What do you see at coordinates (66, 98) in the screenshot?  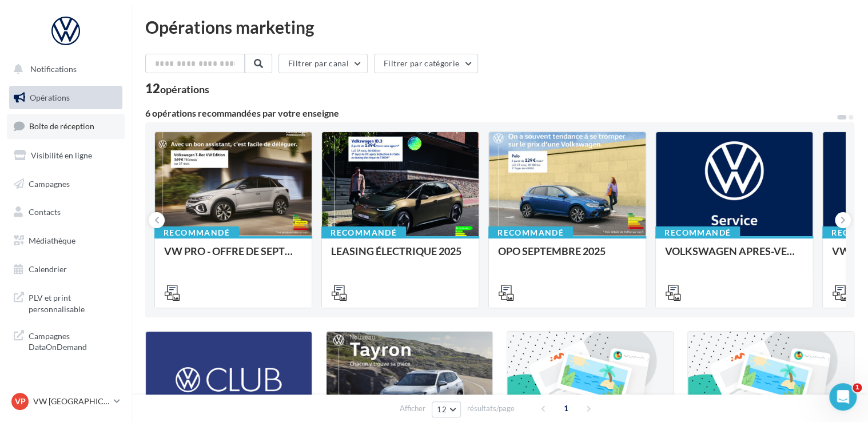 I see `a: Opérations` at bounding box center [66, 98].